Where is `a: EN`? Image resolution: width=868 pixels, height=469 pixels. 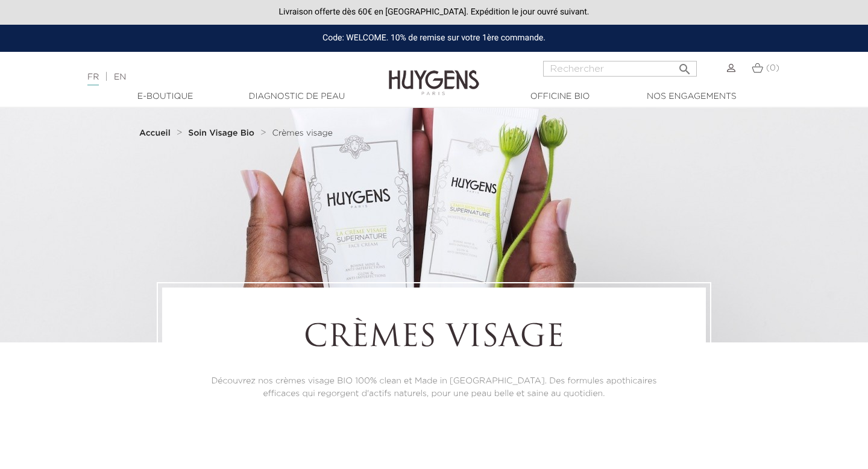 a: EN is located at coordinates (120, 78).